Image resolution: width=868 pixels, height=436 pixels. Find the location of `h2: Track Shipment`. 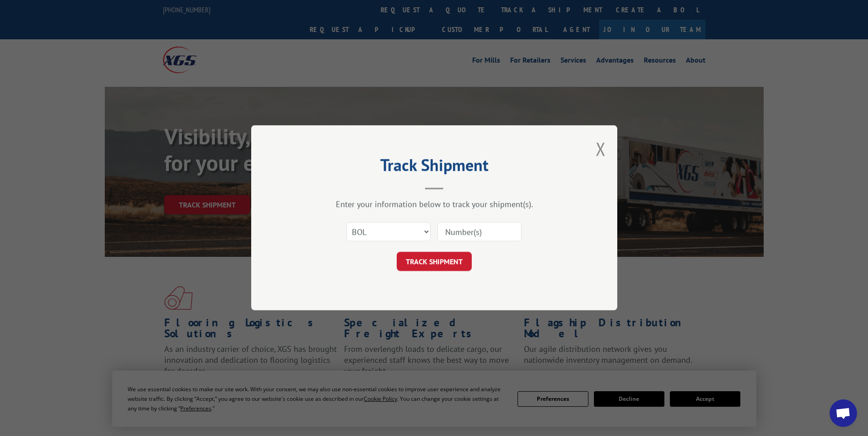

h2: Track Shipment is located at coordinates (434, 167).